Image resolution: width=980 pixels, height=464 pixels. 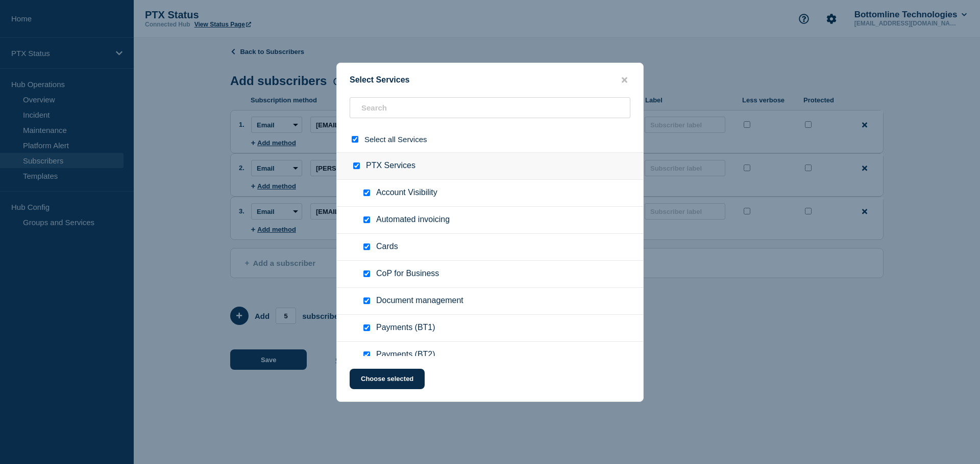 I want to click on span: Account Visibility, so click(x=407, y=193).